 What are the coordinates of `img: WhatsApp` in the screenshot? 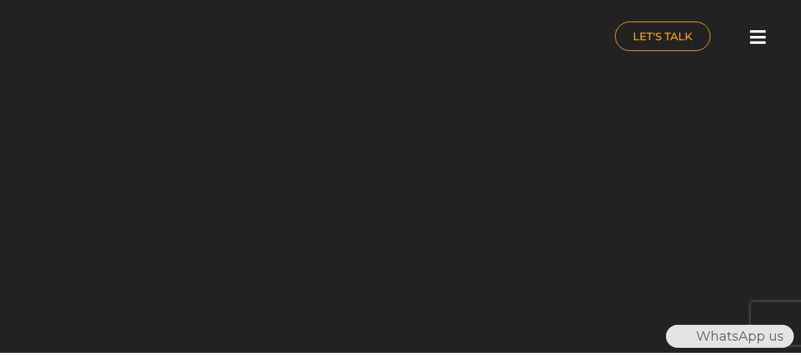 It's located at (679, 336).